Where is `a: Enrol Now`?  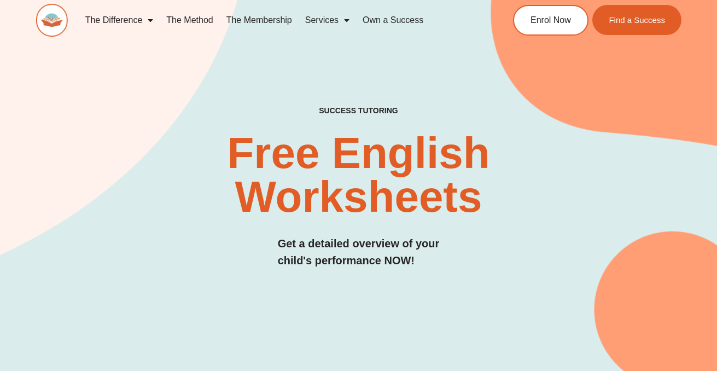
a: Enrol Now is located at coordinates (550, 20).